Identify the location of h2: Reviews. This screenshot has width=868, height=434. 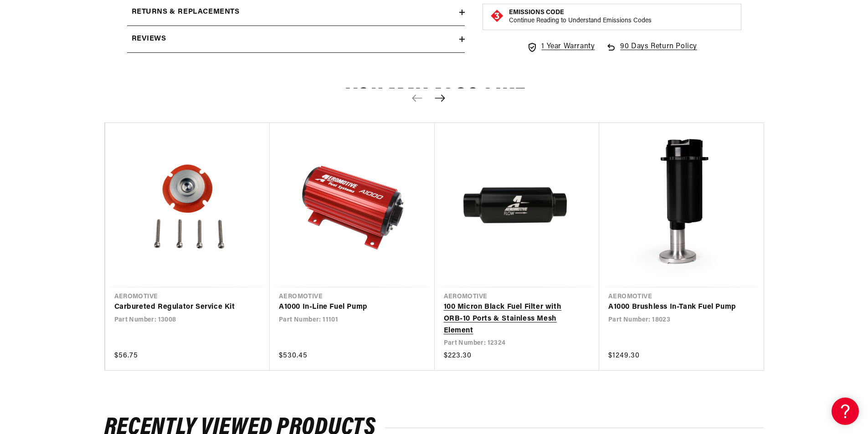
(149, 39).